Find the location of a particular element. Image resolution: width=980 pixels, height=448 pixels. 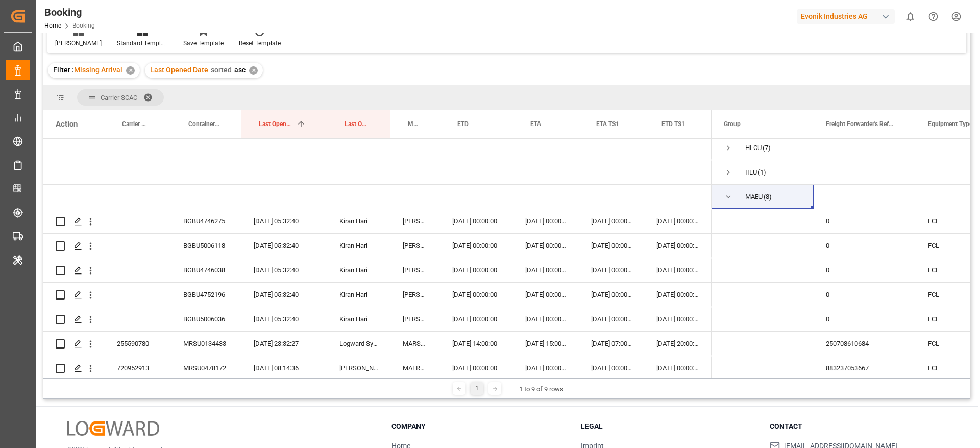

span: Last Opened By is located at coordinates (357, 124).